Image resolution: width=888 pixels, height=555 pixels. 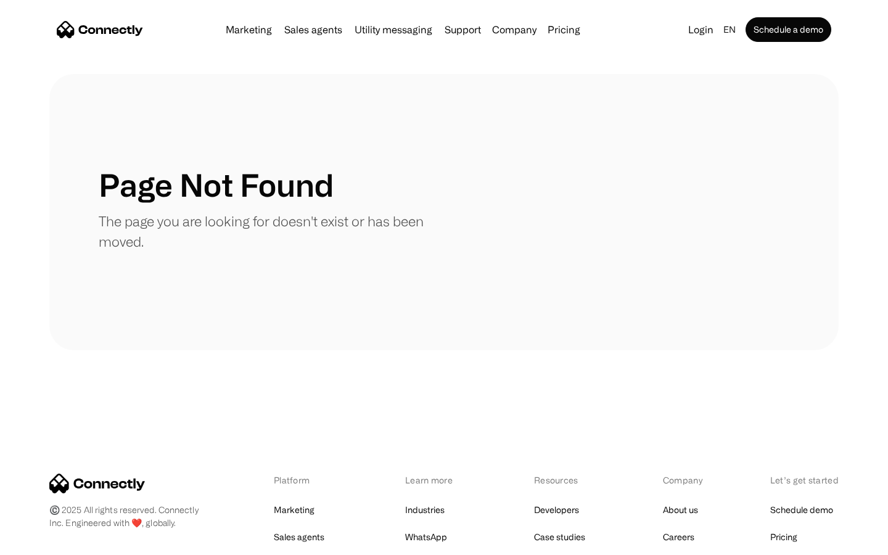 I want to click on a: Developers, so click(x=556, y=510).